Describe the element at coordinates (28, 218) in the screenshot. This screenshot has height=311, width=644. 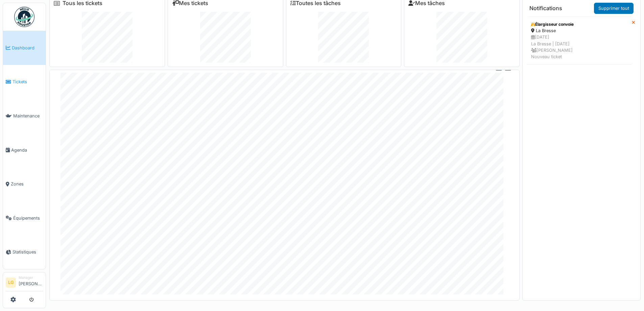
I see `span: Équipements` at that location.